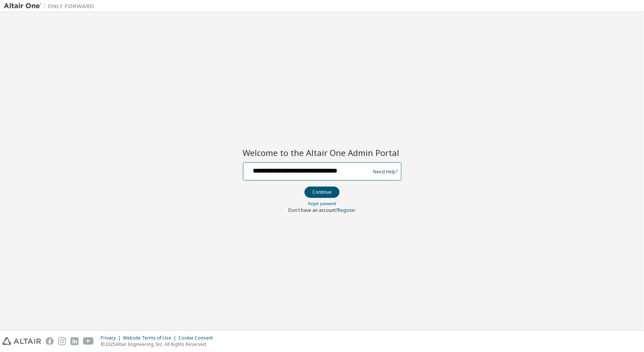 This screenshot has height=352, width=644. What do you see at coordinates (51, 6) in the screenshot?
I see `img: Altair One` at bounding box center [51, 6].